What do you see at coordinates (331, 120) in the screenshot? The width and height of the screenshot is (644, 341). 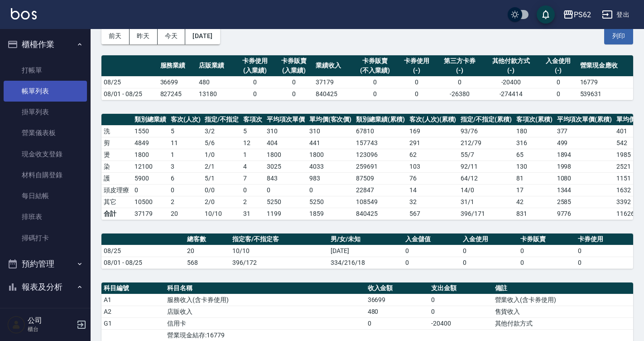 I see `th: 單均價(客次價)` at bounding box center [331, 120].